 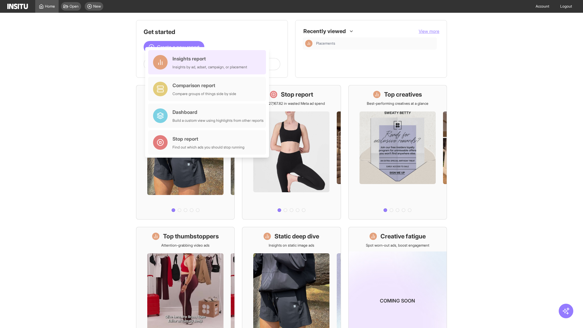 What do you see at coordinates (208, 139) in the screenshot?
I see `div: Stop report` at bounding box center [208, 139].